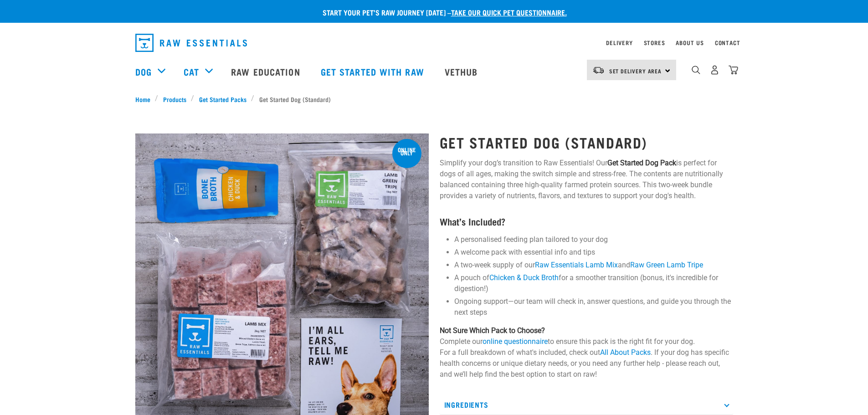 The width and height of the screenshot is (868, 415). Describe the element at coordinates (191, 43) in the screenshot. I see `img: Raw Essentials Logo` at that location.